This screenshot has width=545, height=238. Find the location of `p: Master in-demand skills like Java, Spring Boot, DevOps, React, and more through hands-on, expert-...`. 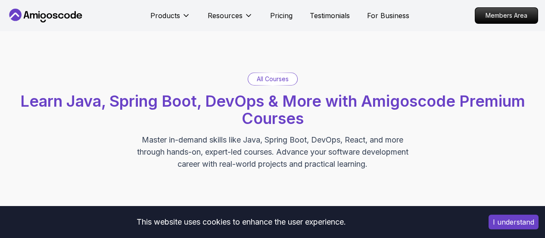

p: Master in-demand skills like Java, Spring Boot, DevOps, React, and more through hands-on, expert-... is located at coordinates (273, 152).